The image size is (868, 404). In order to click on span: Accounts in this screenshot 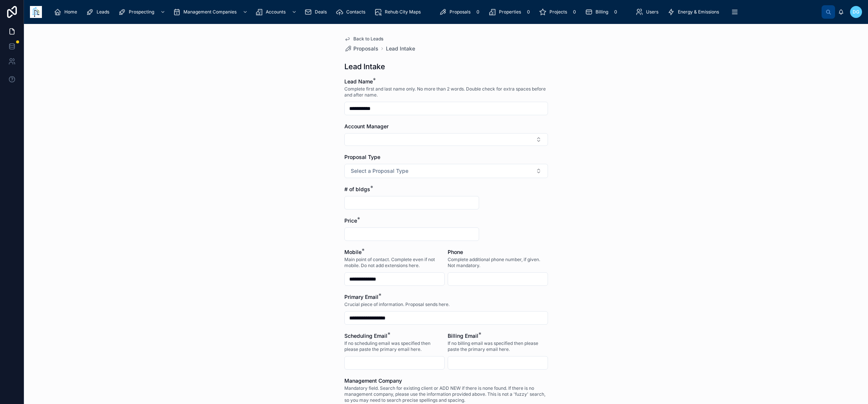, I will do `click(275, 12)`.